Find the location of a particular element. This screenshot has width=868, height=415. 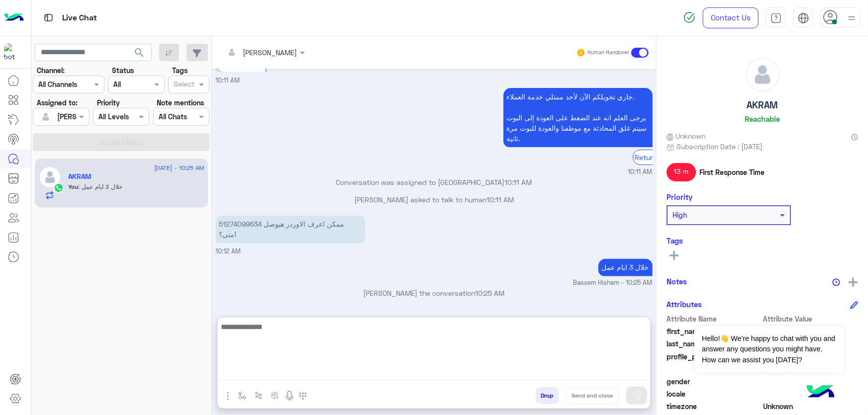

img: select flow is located at coordinates (242, 395).